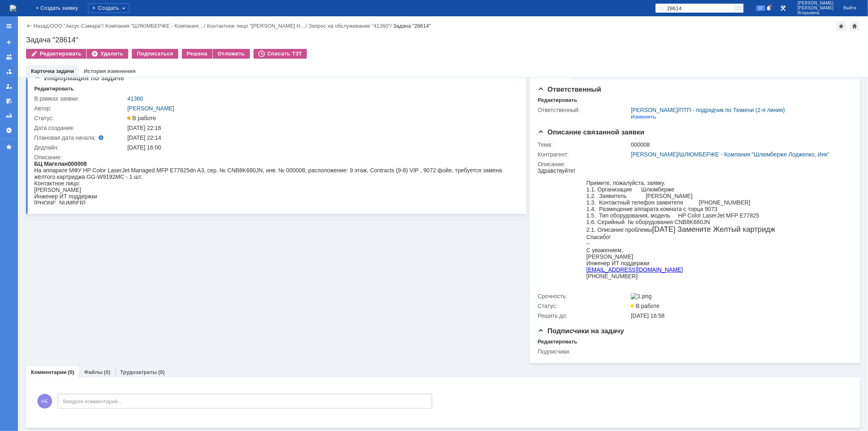 The height and width of the screenshot is (431, 868). Describe the element at coordinates (79, 108) in the screenshot. I see `div: Автор:` at that location.